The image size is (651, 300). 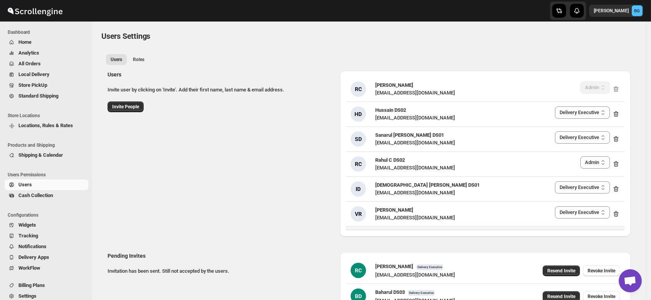 What do you see at coordinates (221, 75) in the screenshot?
I see `h2: Users` at bounding box center [221, 75].